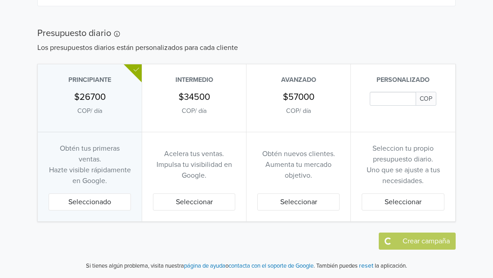 The image size is (493, 278). Describe the element at coordinates (246, 48) in the screenshot. I see `p: Los presupuestos diarios están personalizados para cada cliente` at that location.